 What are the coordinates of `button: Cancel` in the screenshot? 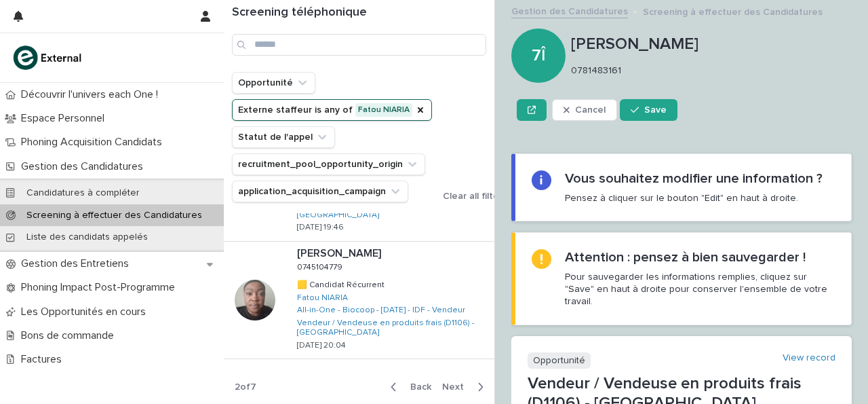 It's located at (584, 110).